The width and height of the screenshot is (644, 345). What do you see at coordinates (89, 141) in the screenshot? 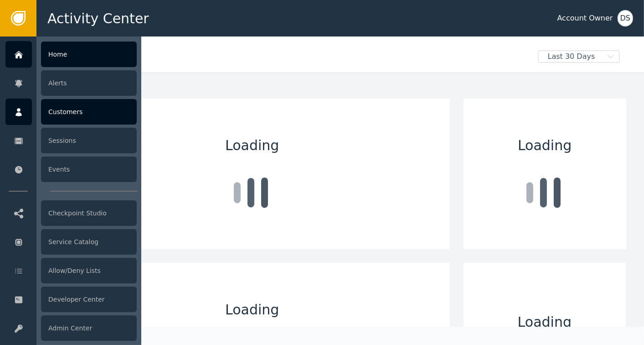
I see `div: Sessions` at bounding box center [89, 141].